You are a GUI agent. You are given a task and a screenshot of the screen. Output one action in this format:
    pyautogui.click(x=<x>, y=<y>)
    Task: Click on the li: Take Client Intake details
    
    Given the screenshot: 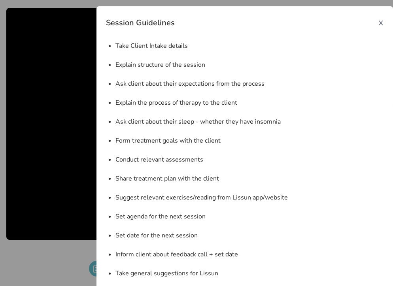 What is the action you would take?
    pyautogui.click(x=250, y=46)
    